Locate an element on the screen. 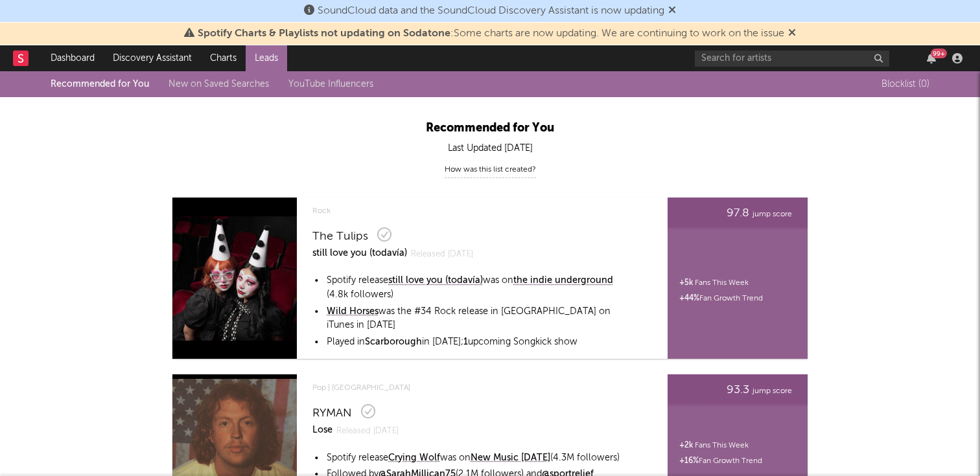 The width and height of the screenshot is (980, 476). a: Lose is located at coordinates (322, 430).